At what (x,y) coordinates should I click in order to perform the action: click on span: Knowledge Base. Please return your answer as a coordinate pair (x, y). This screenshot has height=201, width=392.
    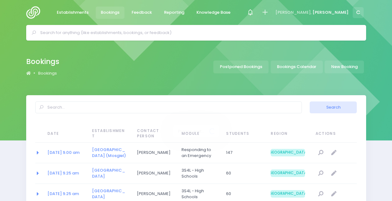
    Looking at the image, I should click on (213, 12).